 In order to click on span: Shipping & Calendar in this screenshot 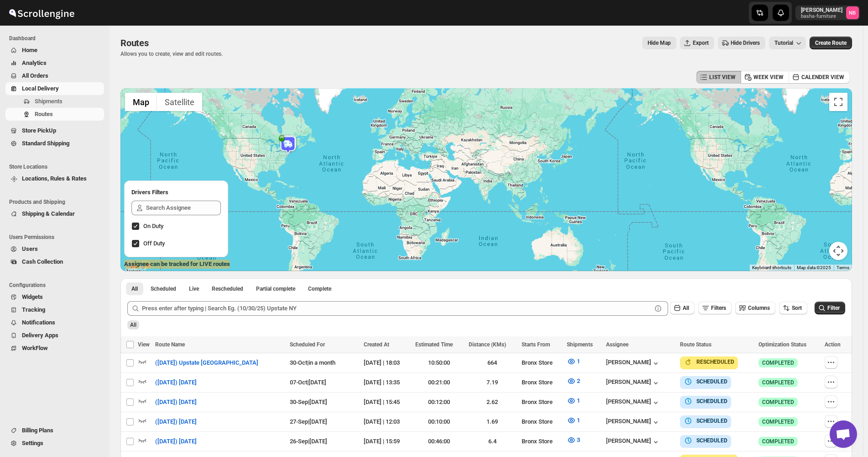, I will do `click(48, 213)`.